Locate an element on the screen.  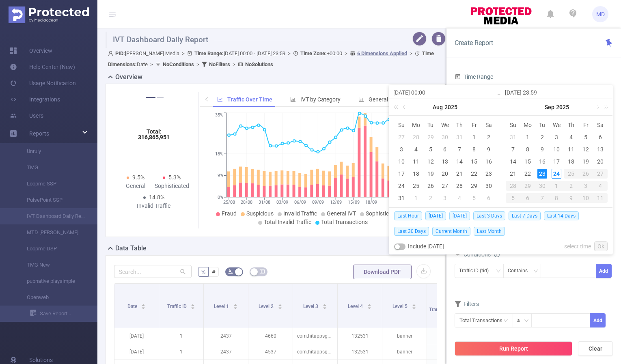
td: October 7, 2025 is located at coordinates (542, 198).